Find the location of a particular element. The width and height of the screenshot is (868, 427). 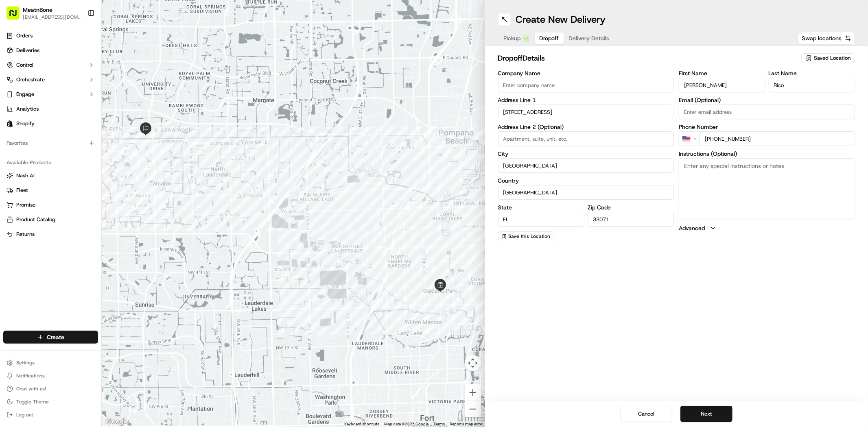

button: Orchestrate is located at coordinates (50, 80).